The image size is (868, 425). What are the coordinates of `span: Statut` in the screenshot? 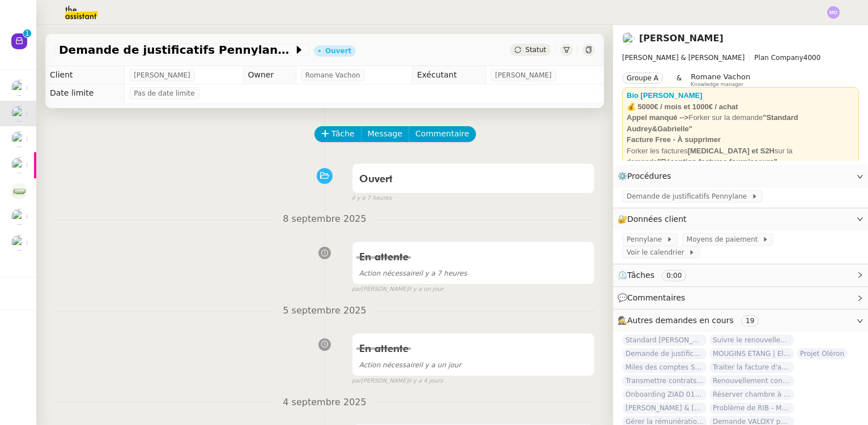 It's located at (536, 50).